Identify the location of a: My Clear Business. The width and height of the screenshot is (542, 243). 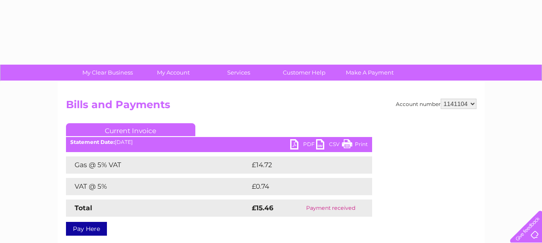
(107, 72).